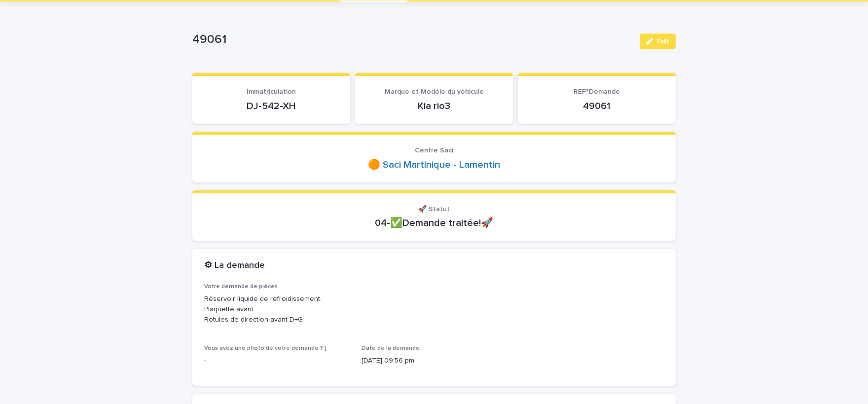 This screenshot has width=868, height=404. I want to click on span: REF°Demande, so click(597, 92).